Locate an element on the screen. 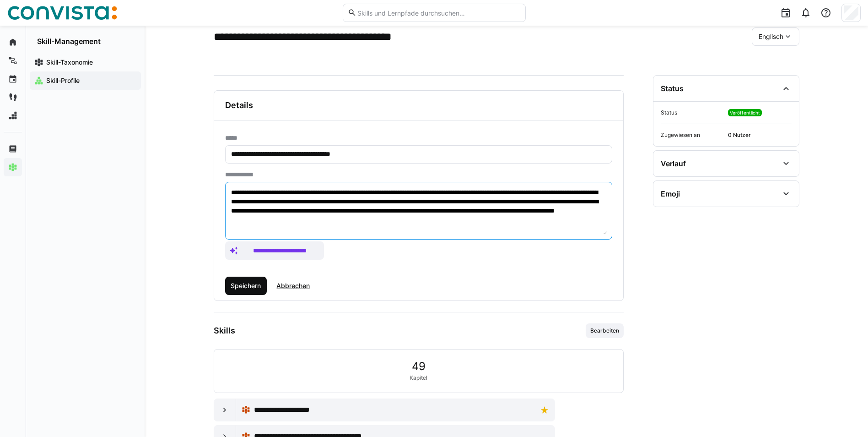  span: 49 is located at coordinates (419, 367).